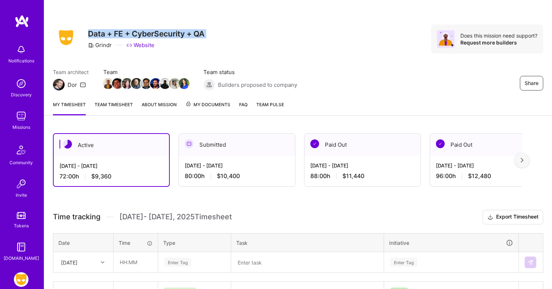  What do you see at coordinates (83, 85) in the screenshot?
I see `i: icon Mail` at bounding box center [83, 85].